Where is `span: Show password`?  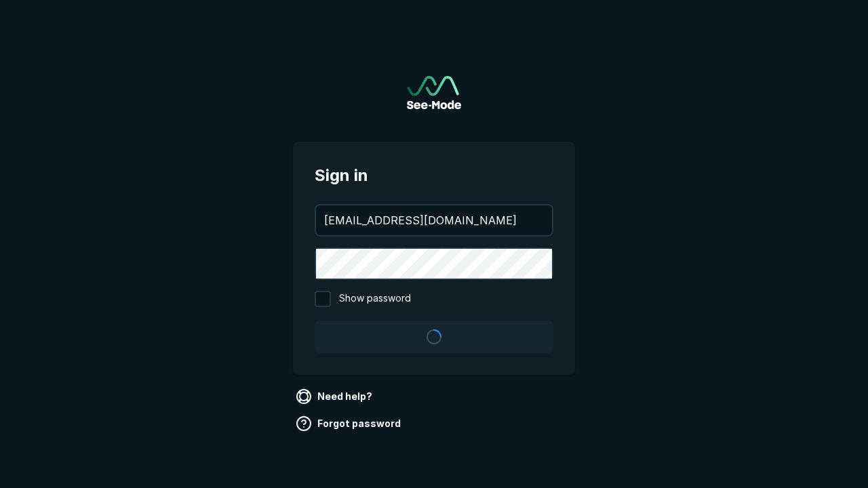 span: Show password is located at coordinates (375, 299).